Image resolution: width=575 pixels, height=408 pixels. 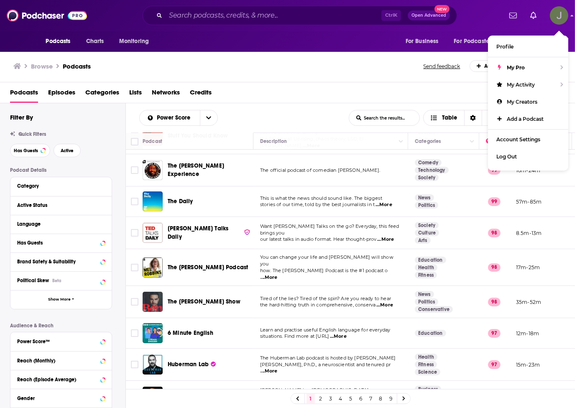 What do you see at coordinates (166, 94) in the screenshot?
I see `span: Networks` at bounding box center [166, 94].